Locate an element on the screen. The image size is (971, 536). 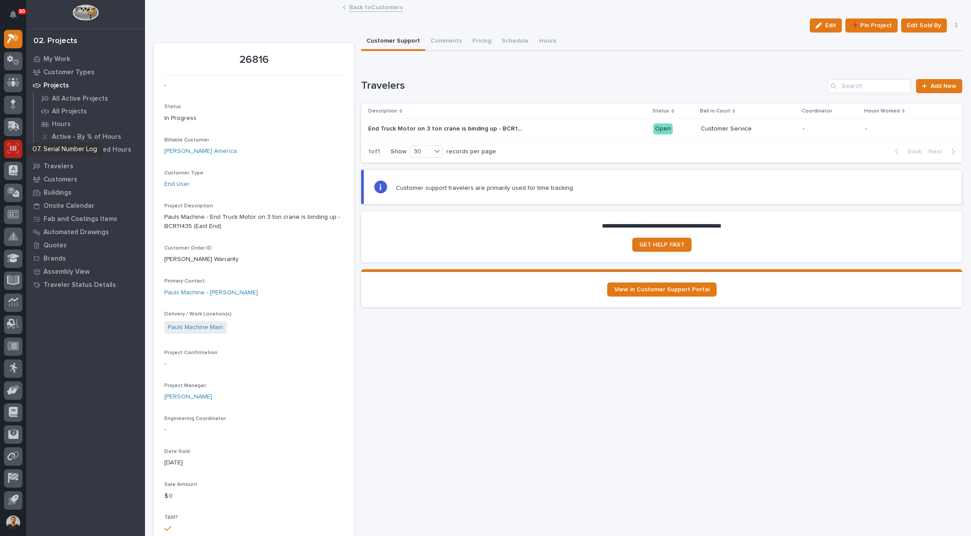
a: Assembly View is located at coordinates (86, 272).